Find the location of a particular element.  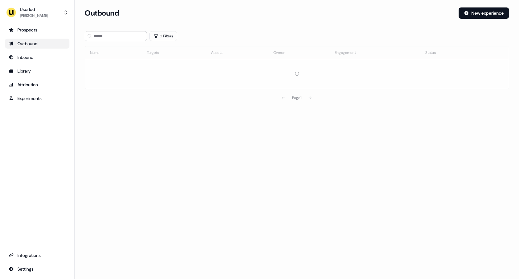

a: Go to experiments is located at coordinates (37, 98).